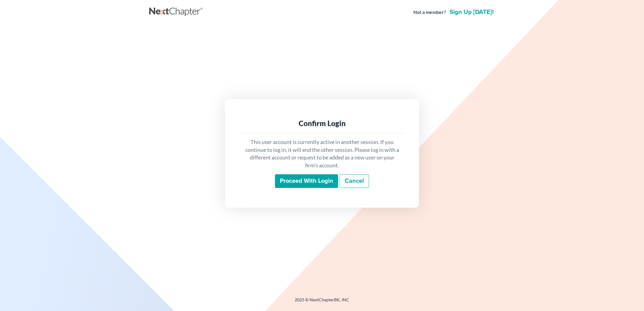 Image resolution: width=644 pixels, height=311 pixels. What do you see at coordinates (322, 154) in the screenshot?
I see `p: This user account is currently active in another session. If you continue to log in, it will end ...` at bounding box center [322, 154].